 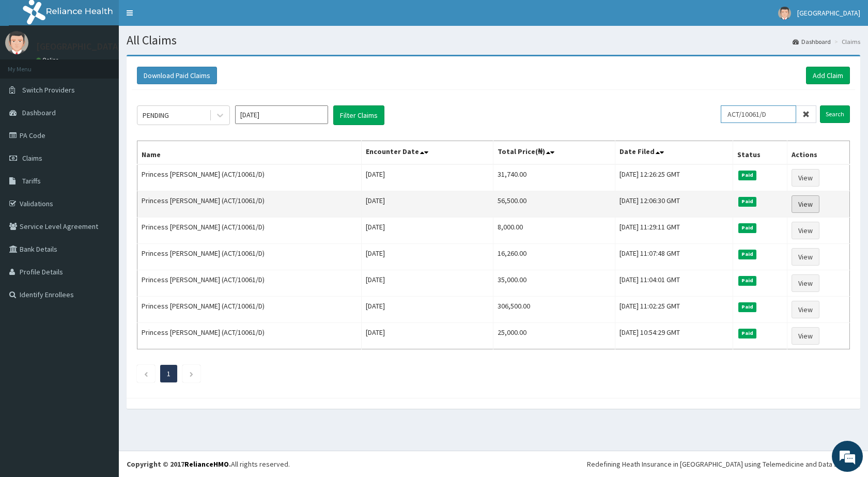 What do you see at coordinates (30, 65) in the screenshot?
I see `img: d_794563401_company_1708531726252_794563401` at bounding box center [30, 65].